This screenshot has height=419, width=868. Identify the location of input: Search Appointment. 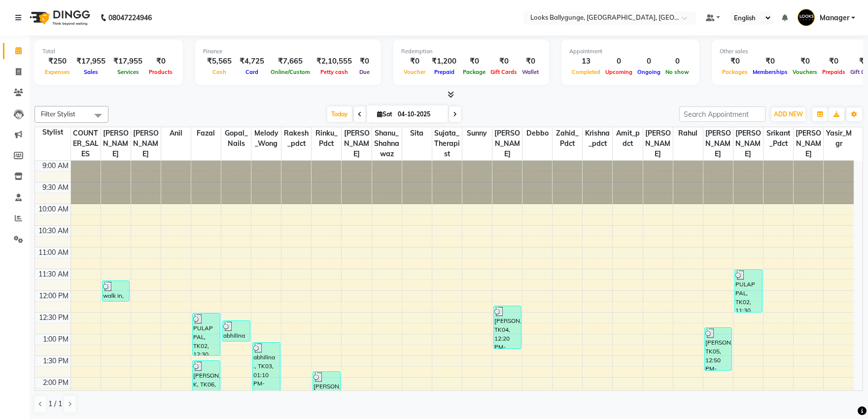
(722, 114).